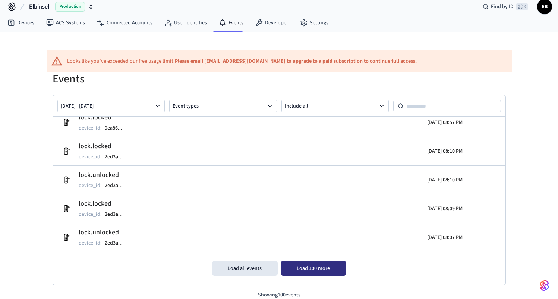 The height and width of the screenshot is (299, 558). Describe the element at coordinates (279, 295) in the screenshot. I see `p: Showing 100 events` at that location.